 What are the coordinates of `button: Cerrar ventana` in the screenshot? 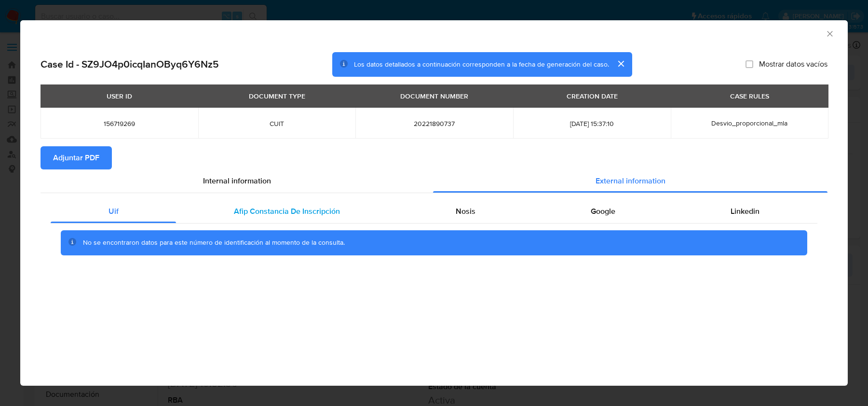 It's located at (829, 33).